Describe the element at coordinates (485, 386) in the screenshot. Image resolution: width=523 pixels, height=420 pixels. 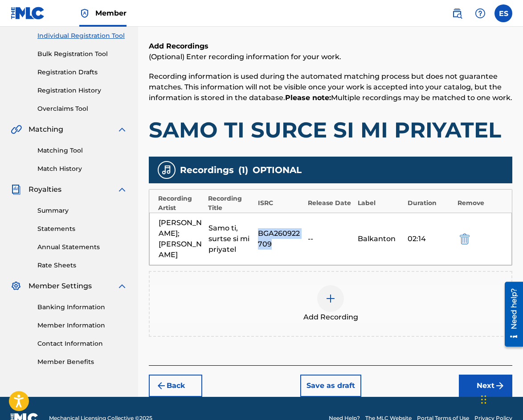
I see `button: Next` at that location.